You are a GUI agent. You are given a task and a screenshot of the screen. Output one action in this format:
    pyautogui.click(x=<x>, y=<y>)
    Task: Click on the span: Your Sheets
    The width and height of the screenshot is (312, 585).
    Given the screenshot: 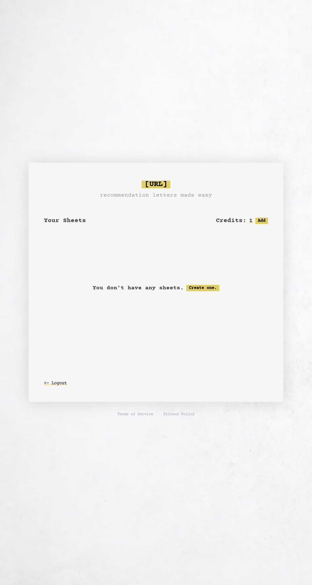 What is the action you would take?
    pyautogui.click(x=65, y=220)
    